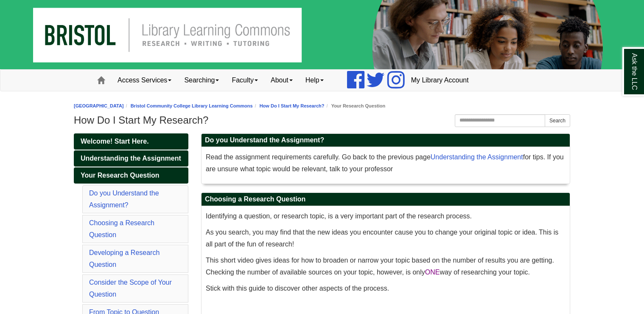  Describe the element at coordinates (120, 175) in the screenshot. I see `span: Your Research Question` at that location.